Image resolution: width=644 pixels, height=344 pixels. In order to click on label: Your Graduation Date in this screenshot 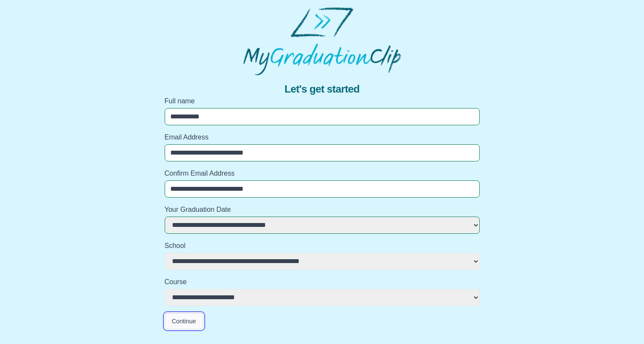, I will do `click(322, 210)`.